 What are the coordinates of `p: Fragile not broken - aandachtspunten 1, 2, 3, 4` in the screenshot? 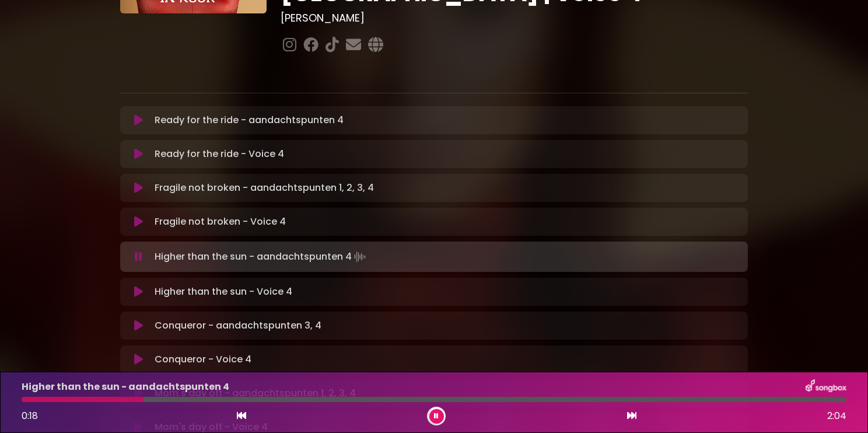 It's located at (264, 188).